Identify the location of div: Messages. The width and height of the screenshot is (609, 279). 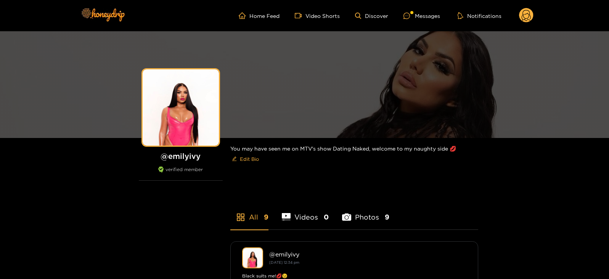
(422, 16).